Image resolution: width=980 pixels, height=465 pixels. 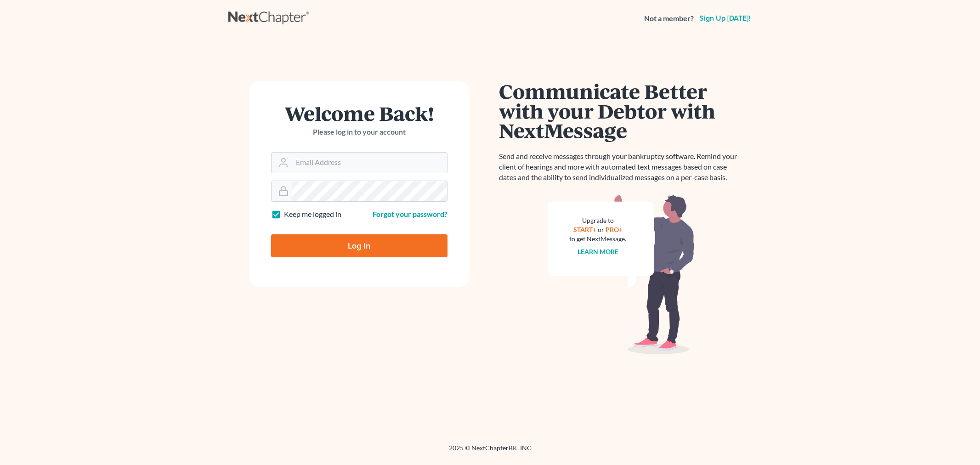 What do you see at coordinates (598, 238) in the screenshot?
I see `div: to get NextMessage.` at bounding box center [598, 238].